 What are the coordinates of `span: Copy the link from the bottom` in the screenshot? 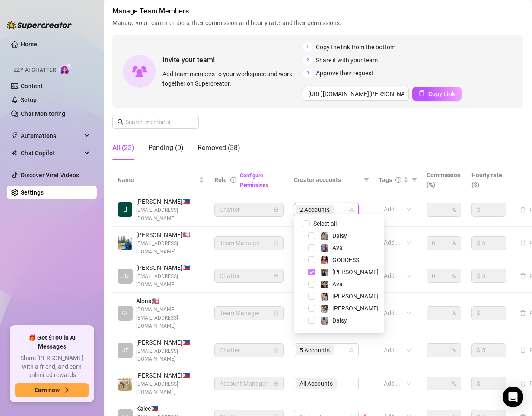 It's located at (356, 47).